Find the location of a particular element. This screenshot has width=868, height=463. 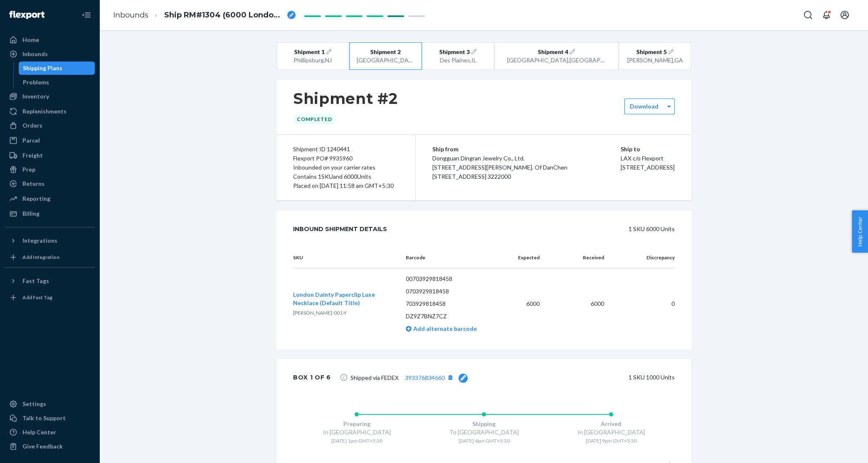

button: Open notifications is located at coordinates (827, 15).